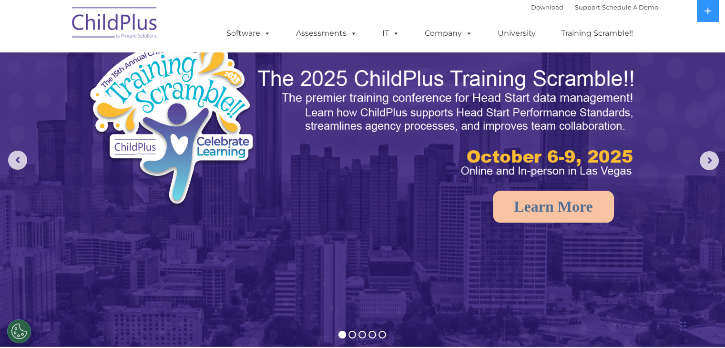  What do you see at coordinates (587, 7) in the screenshot?
I see `a: Support` at bounding box center [587, 7].